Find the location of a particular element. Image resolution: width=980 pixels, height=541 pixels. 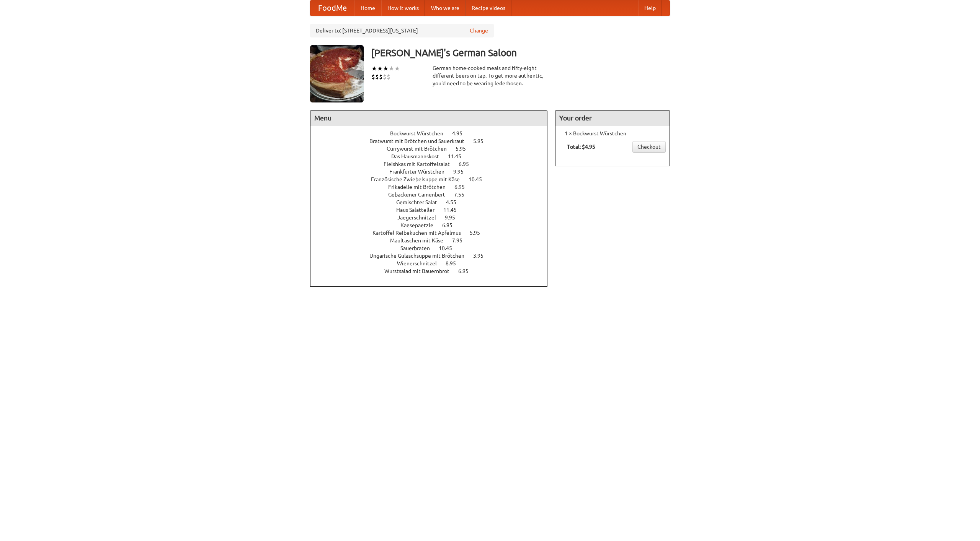

span: Kaesepaetzle is located at coordinates (420, 225).